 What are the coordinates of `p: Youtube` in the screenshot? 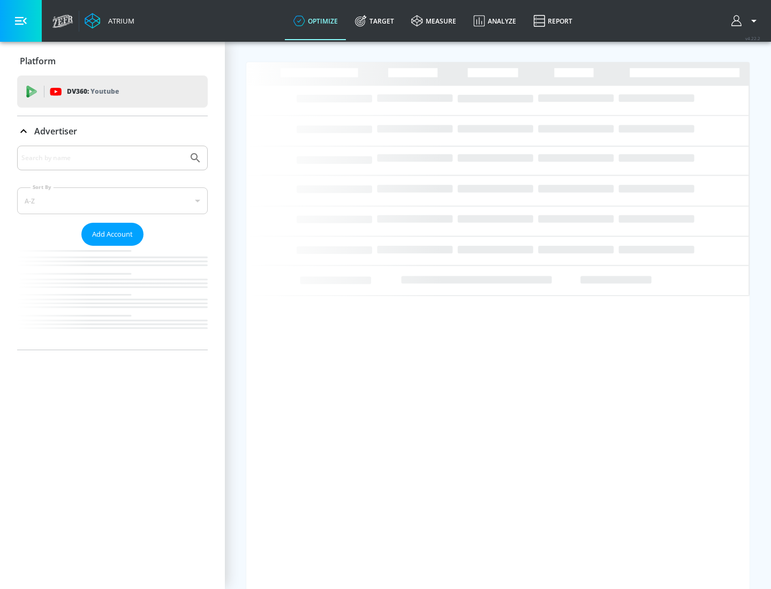 It's located at (104, 91).